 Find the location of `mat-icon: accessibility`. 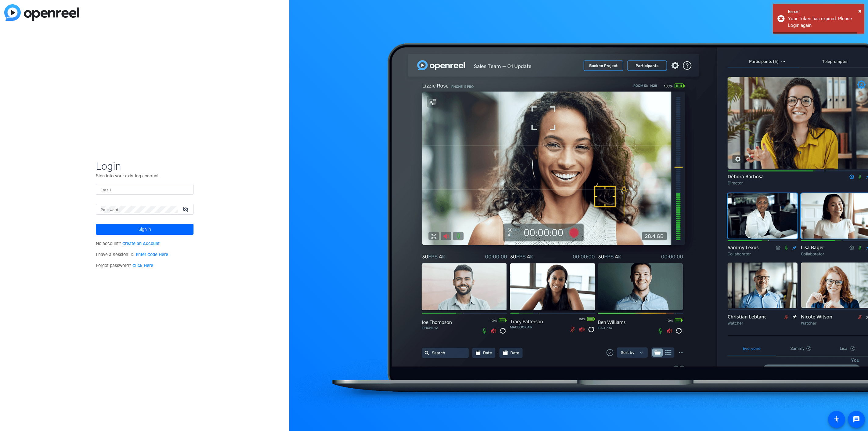

mat-icon: accessibility is located at coordinates (836, 420).